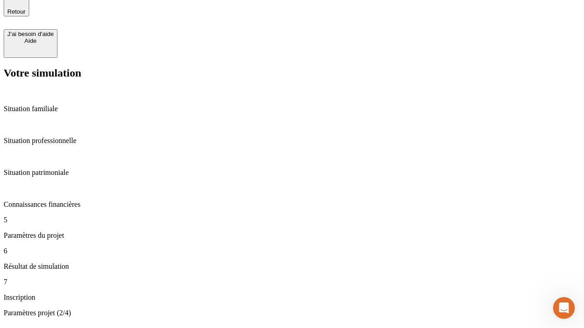 This screenshot has width=584, height=328. What do you see at coordinates (31, 43) in the screenshot?
I see `button: J’ai besoin d'aideAide` at bounding box center [31, 43].